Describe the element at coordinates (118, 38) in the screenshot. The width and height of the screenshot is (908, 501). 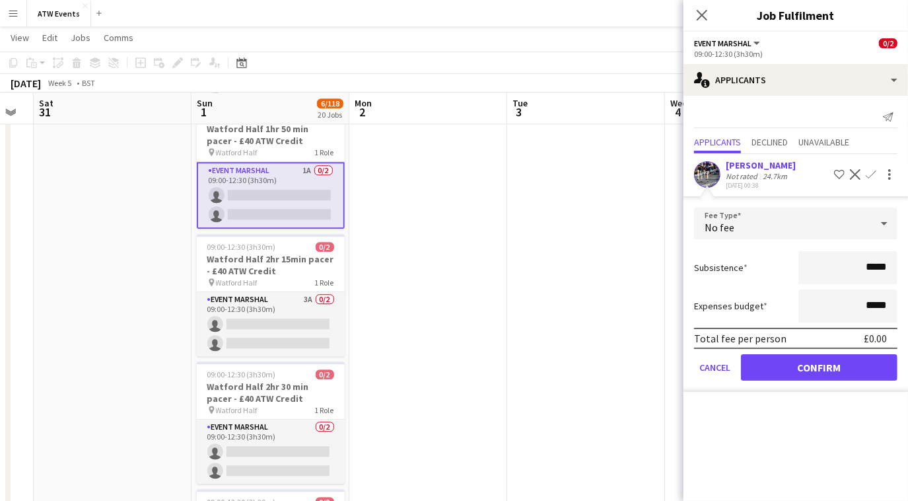
I see `a: Comms` at that location.